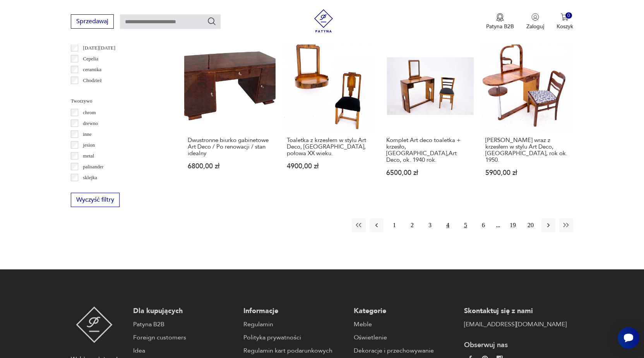  Describe the element at coordinates (329, 166) in the screenshot. I see `p: 4900,00 zł` at that location.